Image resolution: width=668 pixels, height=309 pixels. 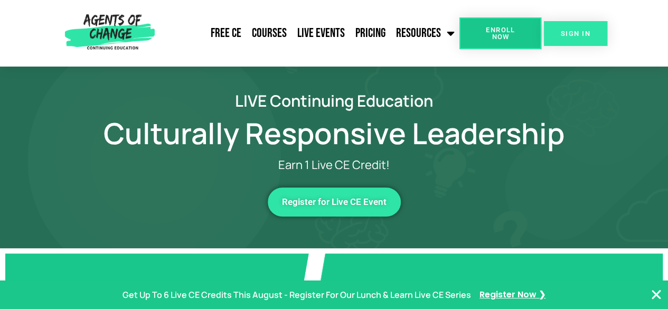 What do you see at coordinates (335, 133) in the screenshot?
I see `h1: Culturally Responsive Leadership` at bounding box center [335, 133].